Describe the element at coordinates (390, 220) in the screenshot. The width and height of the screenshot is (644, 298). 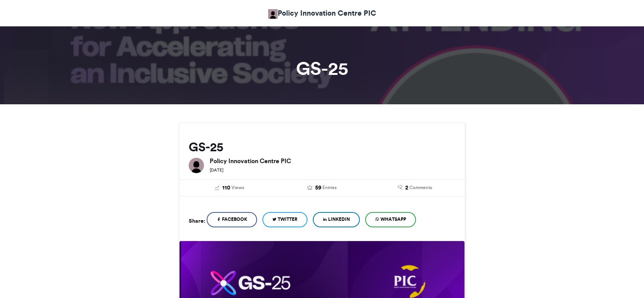
I see `a: WhatsApp` at that location.